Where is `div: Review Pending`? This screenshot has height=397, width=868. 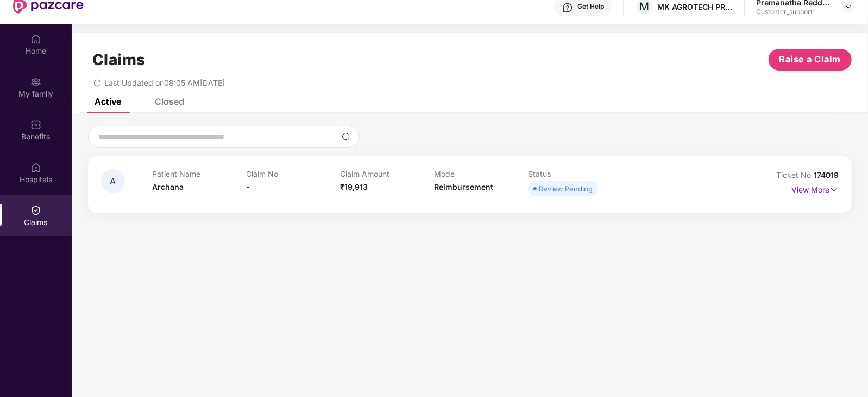
div: Review Pending is located at coordinates (566, 189).